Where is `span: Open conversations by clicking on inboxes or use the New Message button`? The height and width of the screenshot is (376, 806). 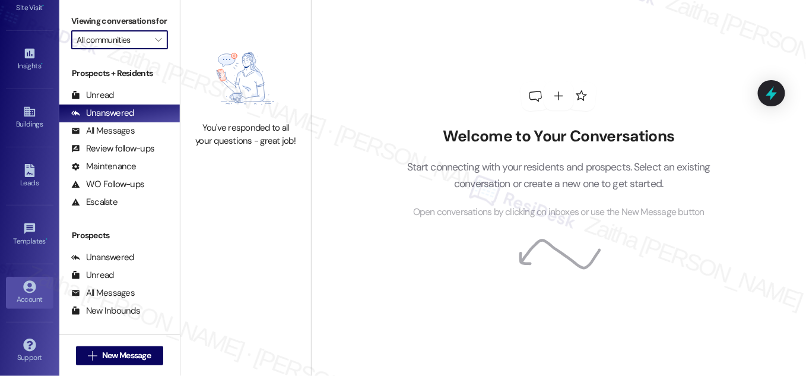 span: Open conversations by clicking on inboxes or use the New Message button is located at coordinates (559, 212).